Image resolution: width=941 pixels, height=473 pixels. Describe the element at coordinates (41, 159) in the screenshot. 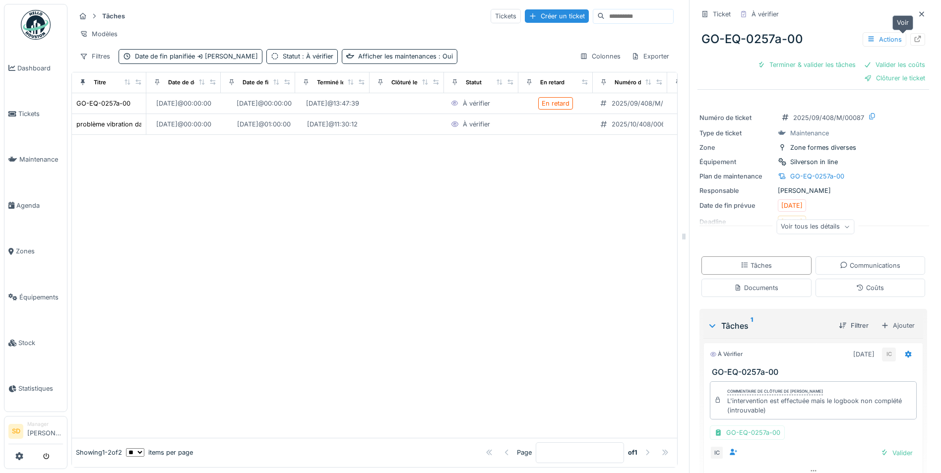

I see `span: Maintenance` at that location.